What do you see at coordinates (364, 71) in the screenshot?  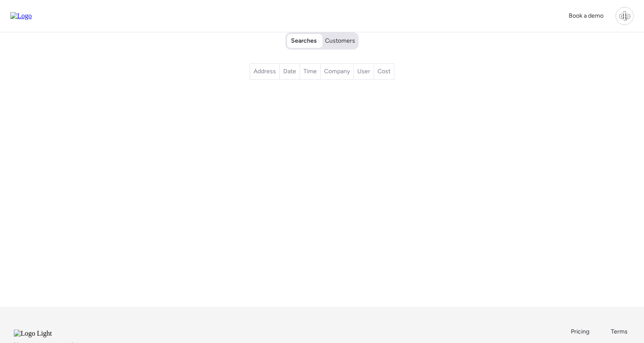 I see `span: User` at bounding box center [364, 71].